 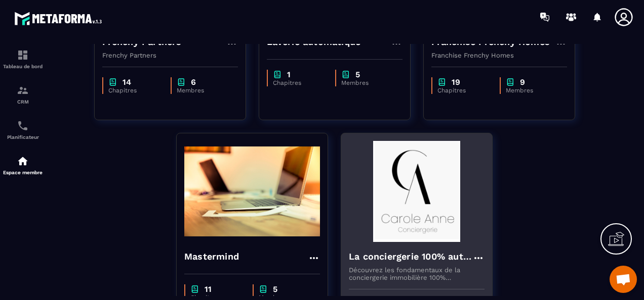 I want to click on p: Franchise Frenchy Homes, so click(x=499, y=55).